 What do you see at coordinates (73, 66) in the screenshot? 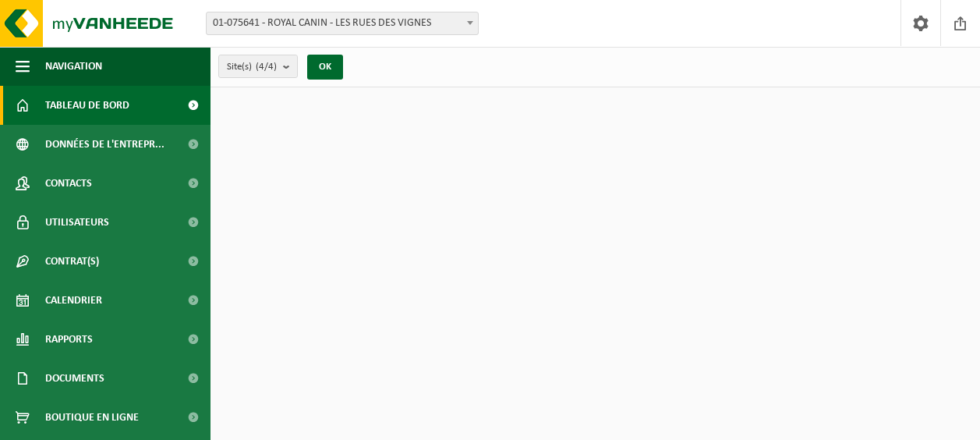
I see `span: Navigation` at bounding box center [73, 66].